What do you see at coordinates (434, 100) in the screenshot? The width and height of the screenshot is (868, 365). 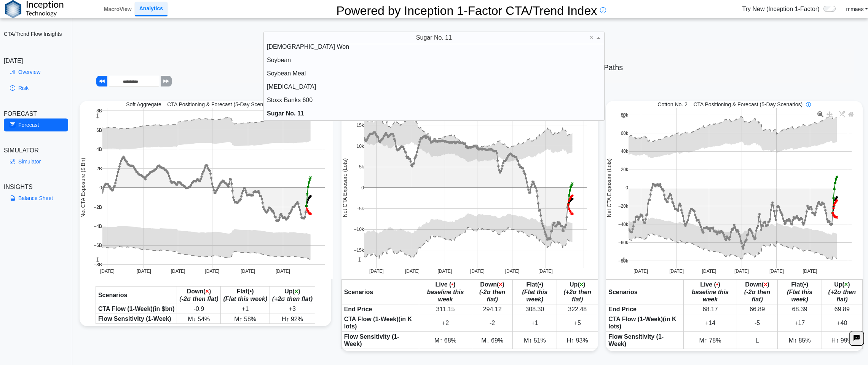 I see `div: Stoxx Banks 600` at bounding box center [434, 100].